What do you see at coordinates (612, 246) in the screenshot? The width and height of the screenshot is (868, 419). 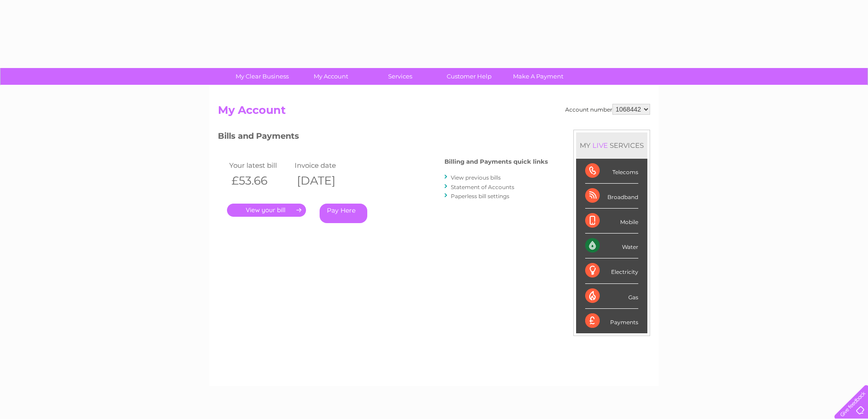 I see `div: Water` at bounding box center [612, 246].